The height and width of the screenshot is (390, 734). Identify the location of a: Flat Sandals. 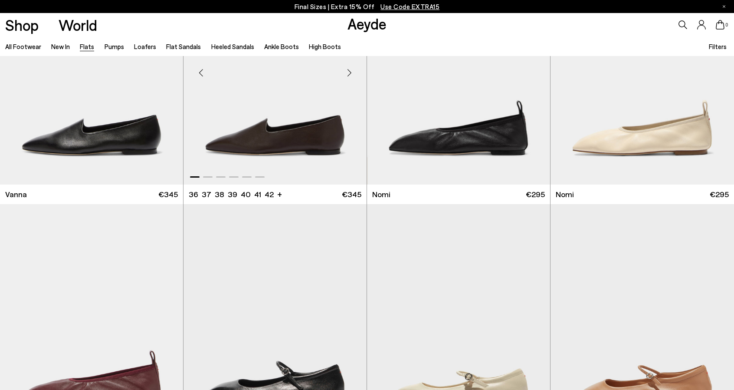
(183, 46).